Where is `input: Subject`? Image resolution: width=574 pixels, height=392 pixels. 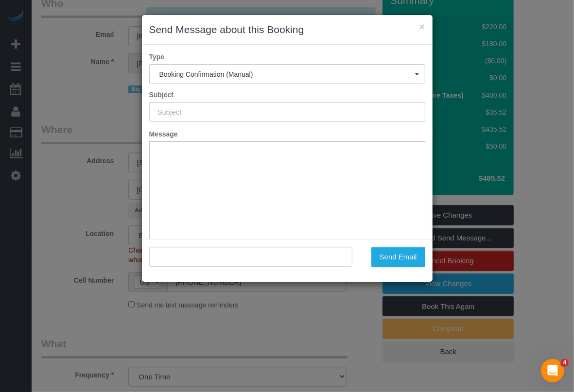
input: Subject is located at coordinates (287, 112).